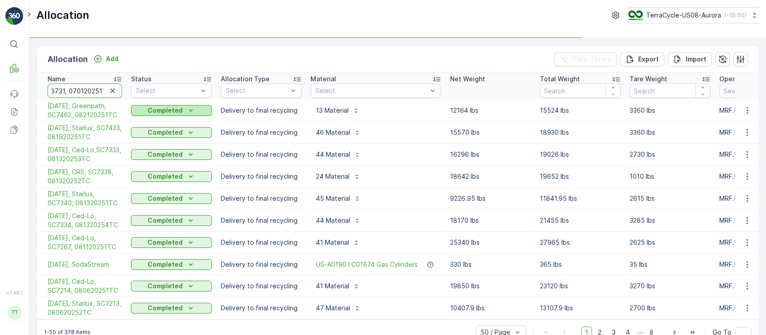  I want to click on p: 13 Material, so click(332, 110).